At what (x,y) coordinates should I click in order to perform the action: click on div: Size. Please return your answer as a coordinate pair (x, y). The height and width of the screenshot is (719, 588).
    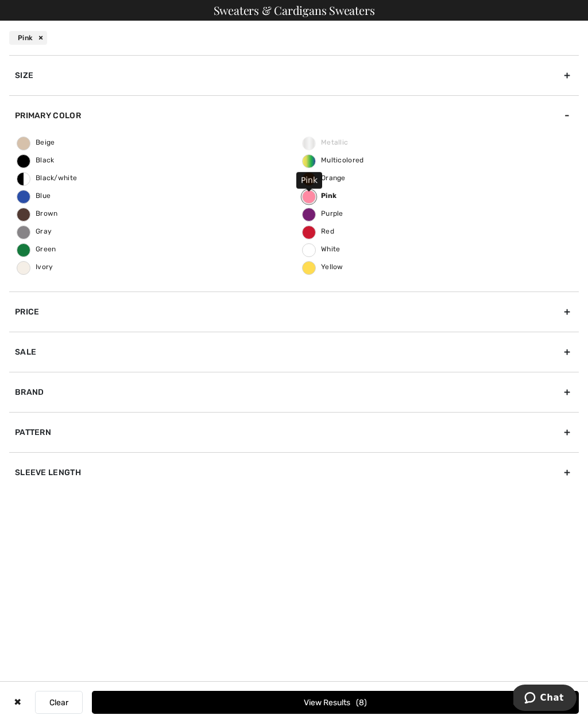
    Looking at the image, I should click on (294, 75).